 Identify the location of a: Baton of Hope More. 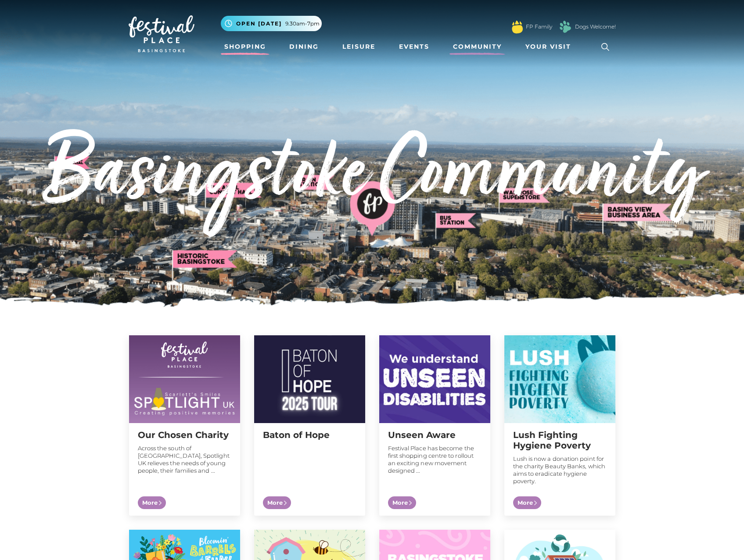
(310, 425).